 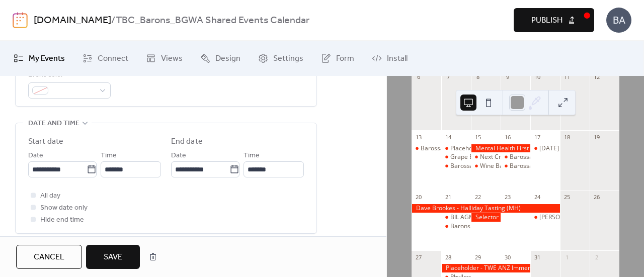 I want to click on div: 13, so click(x=418, y=136).